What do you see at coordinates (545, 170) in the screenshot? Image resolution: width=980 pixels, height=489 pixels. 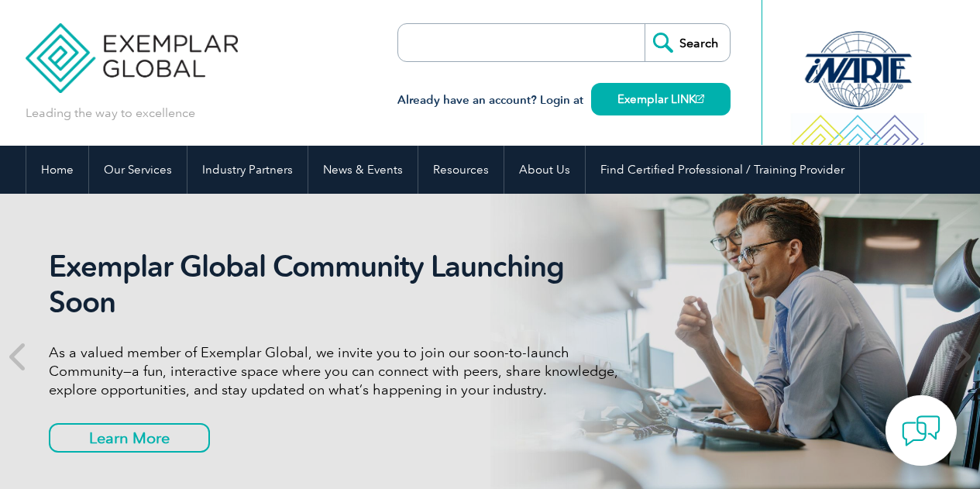 I see `a: About Us` at bounding box center [545, 170].